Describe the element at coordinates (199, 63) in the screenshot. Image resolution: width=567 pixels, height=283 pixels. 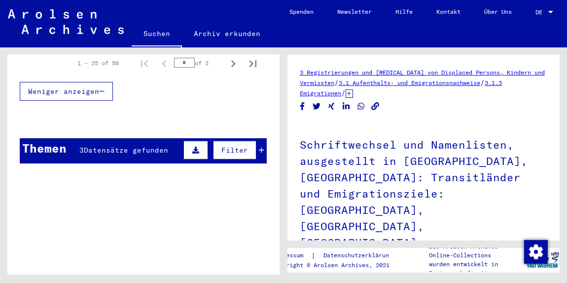
I see `div: of 2` at that location.